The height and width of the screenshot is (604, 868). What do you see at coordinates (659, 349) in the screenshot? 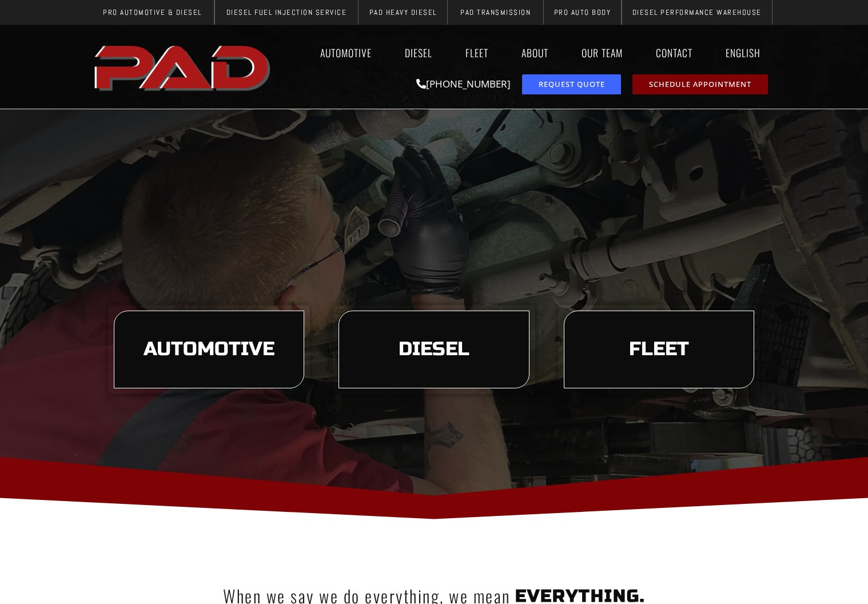
I see `span: Fleet` at bounding box center [659, 349].